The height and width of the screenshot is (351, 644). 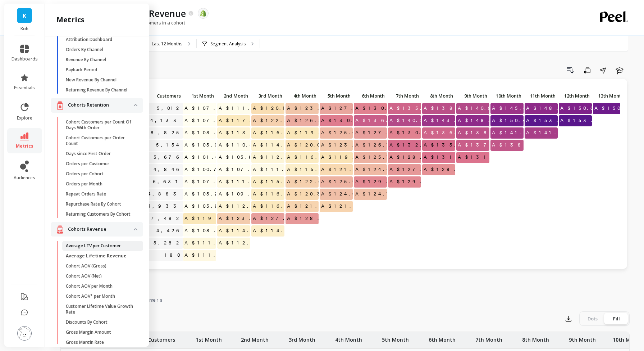 What do you see at coordinates (161, 96) in the screenshot?
I see `span: Customers` at bounding box center [161, 96].